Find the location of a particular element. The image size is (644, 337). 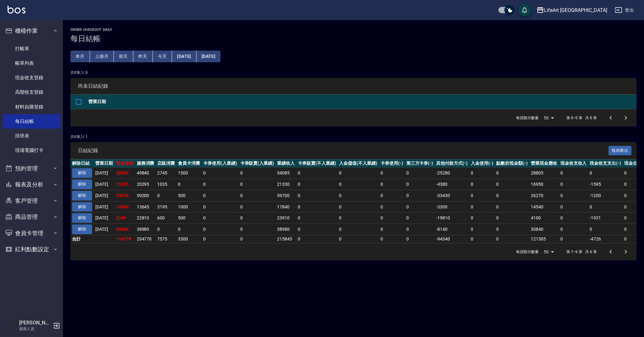

td: 215845 is located at coordinates (286, 239).